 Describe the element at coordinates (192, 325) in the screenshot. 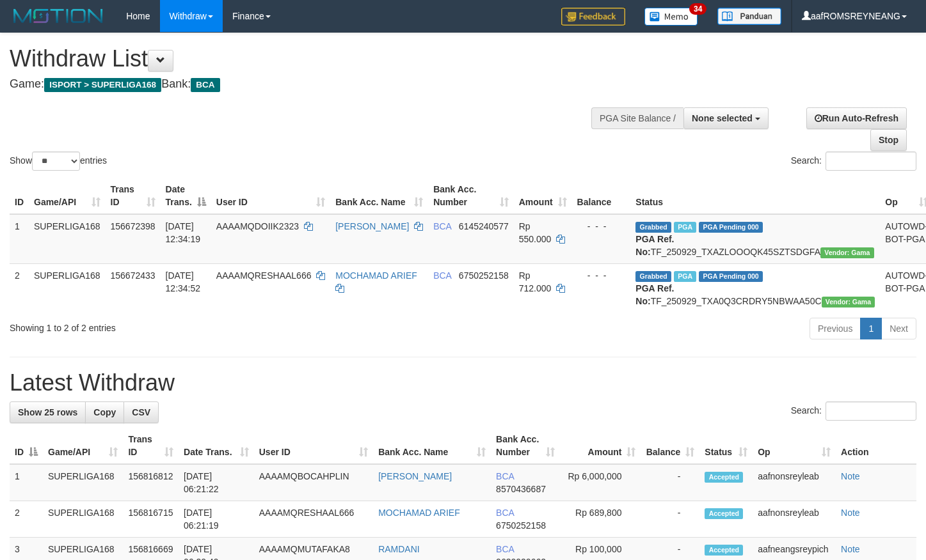

I see `div: Showing 1 to 2 of 2 entries` at that location.